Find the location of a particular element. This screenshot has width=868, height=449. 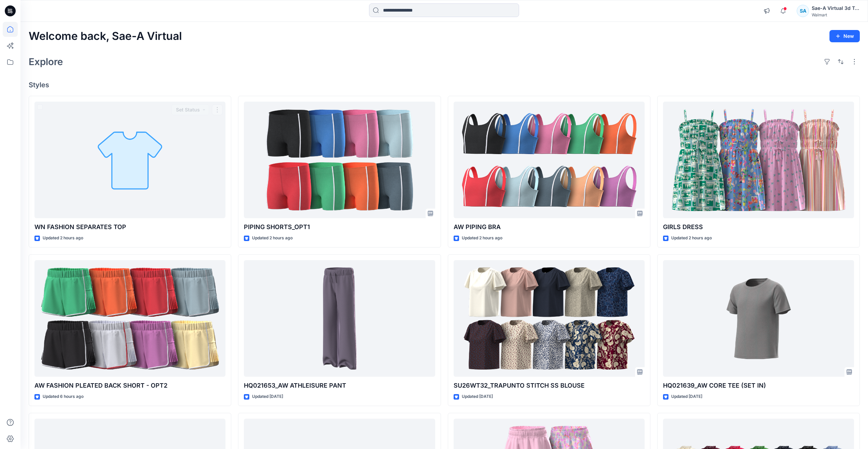

h2: Welcome back, Sae-A Virtual is located at coordinates (105, 36).